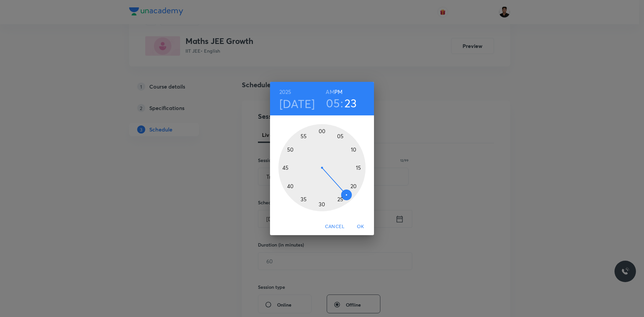 The height and width of the screenshot is (317, 644). Describe the element at coordinates (339, 92) in the screenshot. I see `button: PM` at that location.